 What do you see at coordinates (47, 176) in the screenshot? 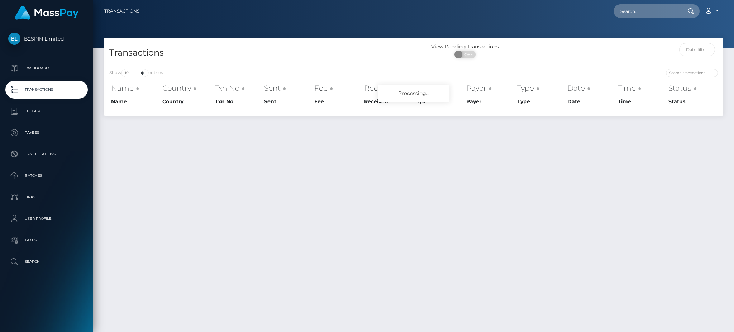
I see `a: Batches` at bounding box center [47, 176].